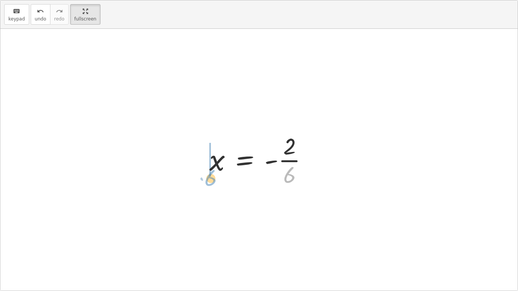 This screenshot has height=291, width=518. I want to click on button: undoundo, so click(41, 14).